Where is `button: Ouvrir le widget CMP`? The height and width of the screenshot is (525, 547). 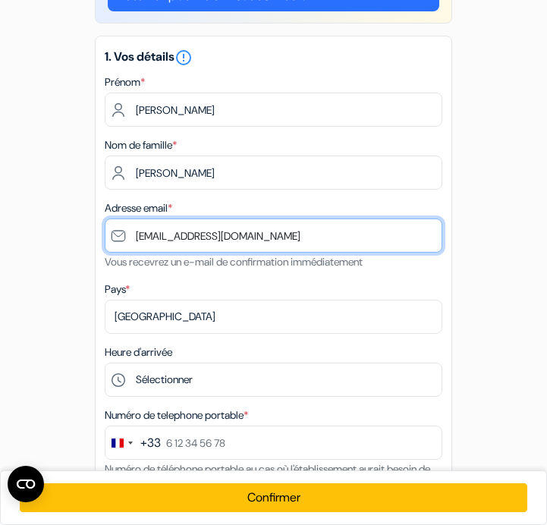
button: Ouvrir le widget CMP is located at coordinates (26, 484).